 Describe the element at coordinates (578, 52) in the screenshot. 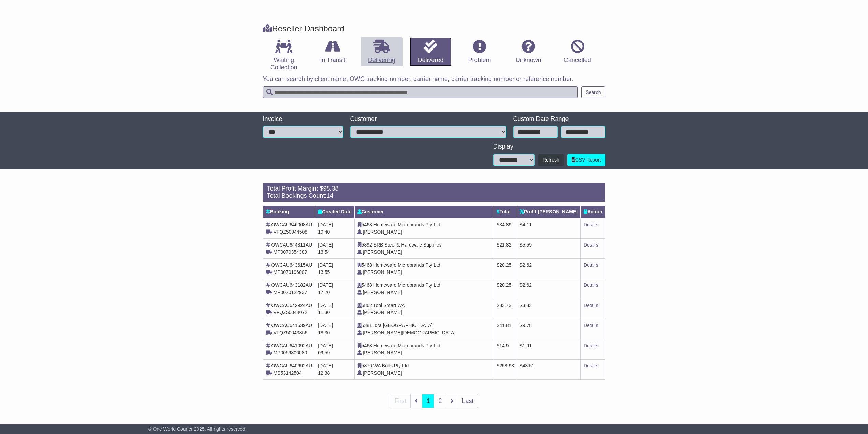

I see `a: Cancelled` at that location.